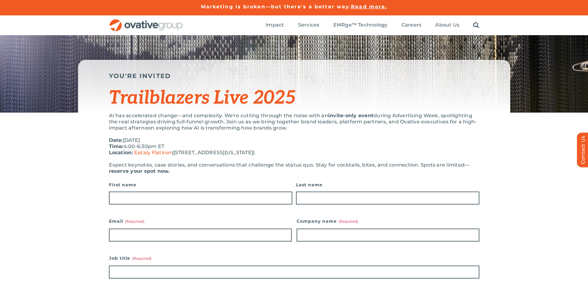  I want to click on p: AI has accelerated change—and complexity. We're cutting through the noise with an during Advertis..., so click(294, 122).